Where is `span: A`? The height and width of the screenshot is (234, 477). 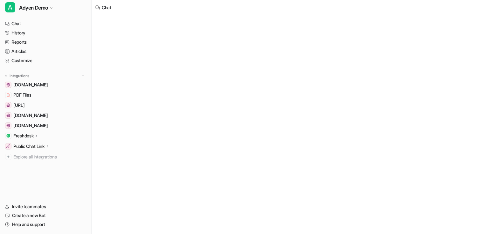
span: A is located at coordinates (10, 7).